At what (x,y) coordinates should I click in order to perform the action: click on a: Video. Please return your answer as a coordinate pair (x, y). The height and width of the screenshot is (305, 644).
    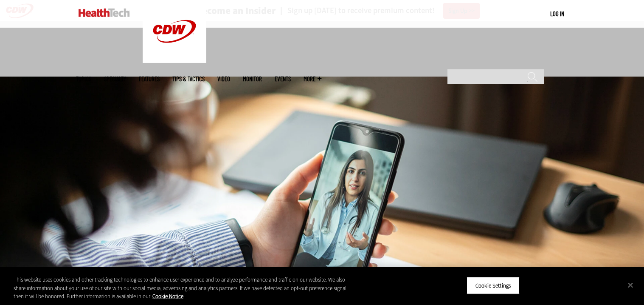
    Looking at the image, I should click on (224, 79).